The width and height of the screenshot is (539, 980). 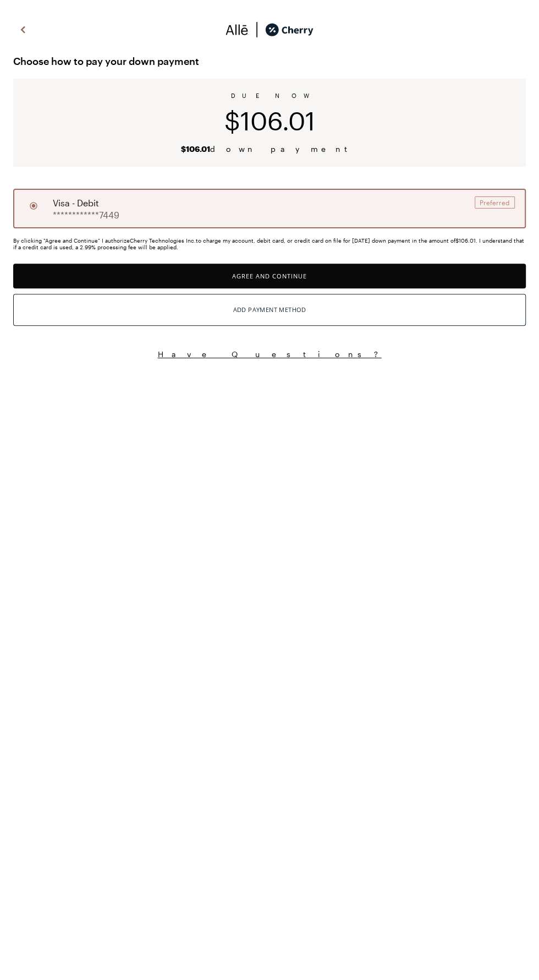 What do you see at coordinates (76, 203) in the screenshot?
I see `span: visa - debit` at bounding box center [76, 203].